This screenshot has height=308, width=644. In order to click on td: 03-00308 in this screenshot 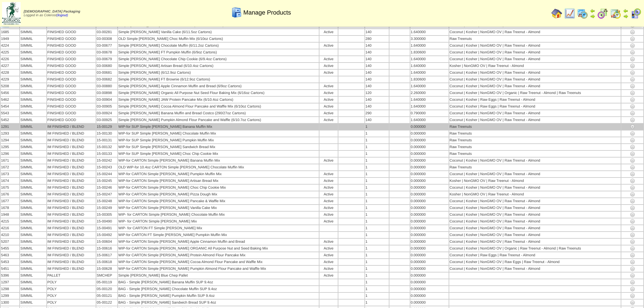, I will do `click(107, 39)`.